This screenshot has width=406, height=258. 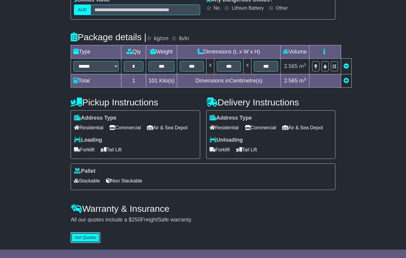 I want to click on td: Dimensions in Centimetre(s), so click(x=229, y=81).